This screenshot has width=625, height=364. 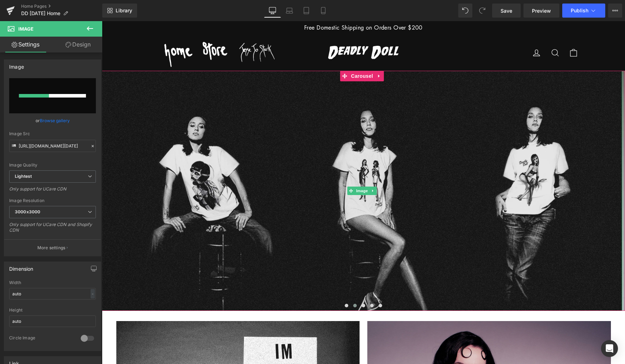 What do you see at coordinates (52, 201) in the screenshot?
I see `div: Image Resolution` at bounding box center [52, 201].